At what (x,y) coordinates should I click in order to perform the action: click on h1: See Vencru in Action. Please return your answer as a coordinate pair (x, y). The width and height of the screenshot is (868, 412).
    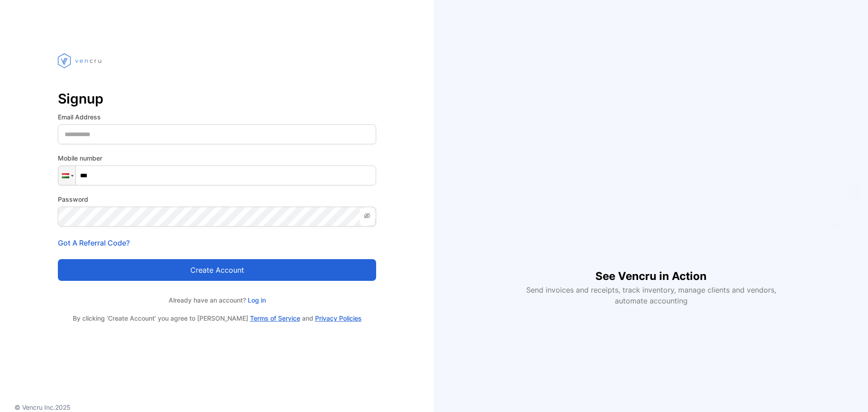
    Looking at the image, I should click on (651, 269).